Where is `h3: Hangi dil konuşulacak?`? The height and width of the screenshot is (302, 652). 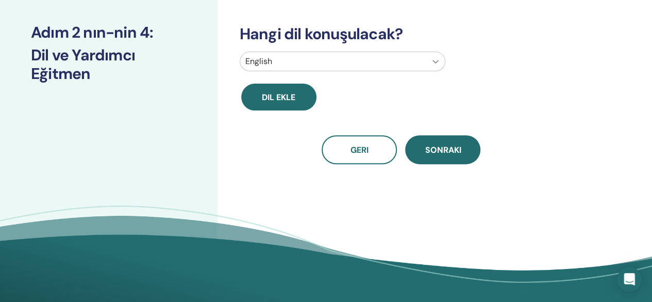
h3: Hangi dil konuşulacak? is located at coordinates (401, 34).